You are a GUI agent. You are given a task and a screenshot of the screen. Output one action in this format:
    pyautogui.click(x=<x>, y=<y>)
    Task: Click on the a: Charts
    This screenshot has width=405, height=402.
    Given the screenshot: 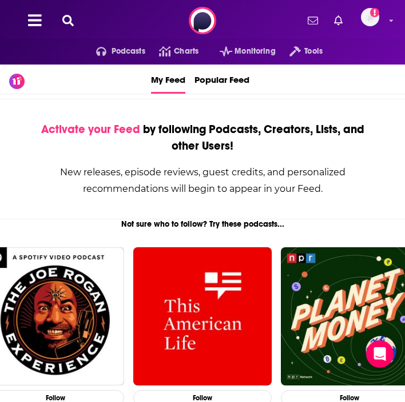 What is the action you would take?
    pyautogui.click(x=172, y=51)
    